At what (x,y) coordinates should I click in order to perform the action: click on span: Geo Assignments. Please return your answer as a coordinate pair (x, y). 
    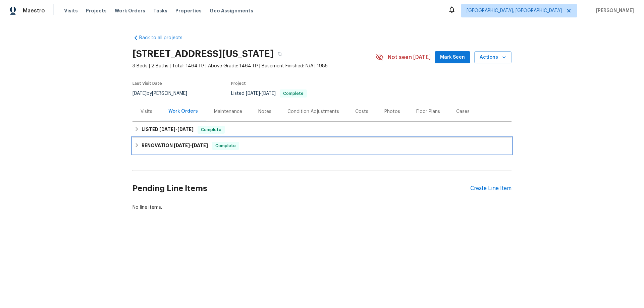
    Looking at the image, I should click on (231, 11).